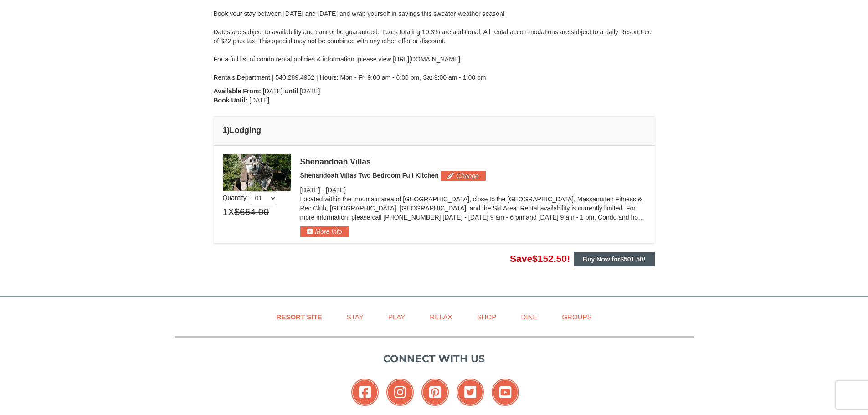 Image resolution: width=868 pixels, height=415 pixels. I want to click on strong: Book Until:, so click(231, 100).